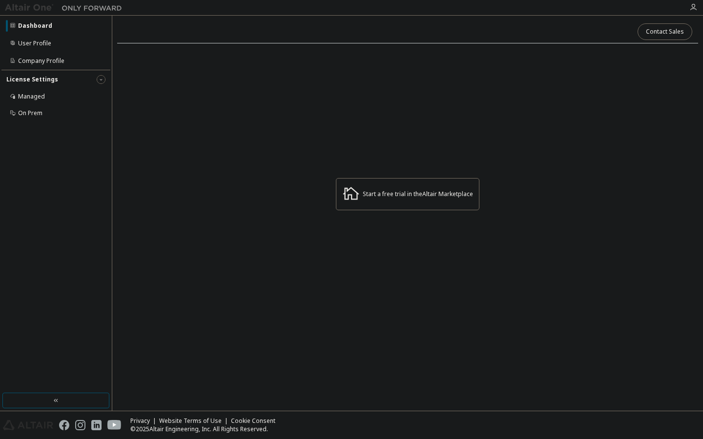 This screenshot has width=703, height=439. What do you see at coordinates (41, 61) in the screenshot?
I see `div: Company Profile` at bounding box center [41, 61].